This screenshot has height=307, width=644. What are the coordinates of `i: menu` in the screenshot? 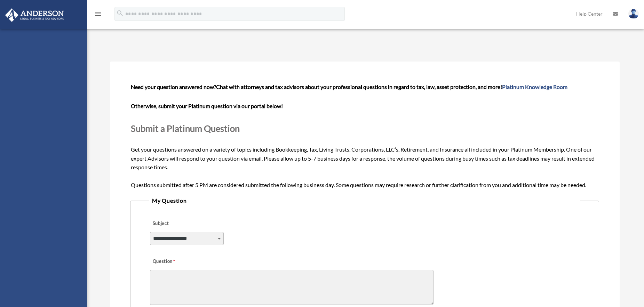 It's located at (98, 14).